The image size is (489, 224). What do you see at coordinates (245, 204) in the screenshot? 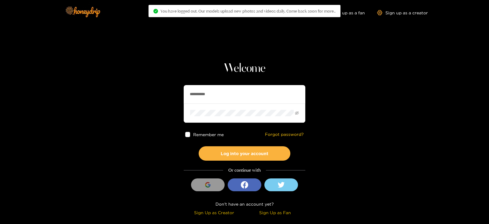
I see `div: Don't have an account yet?` at bounding box center [245, 204].